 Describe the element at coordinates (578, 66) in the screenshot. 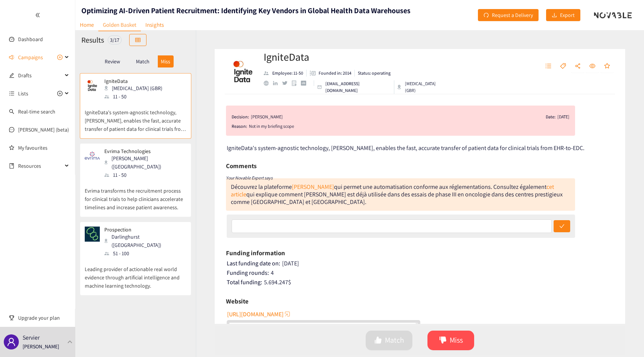

I see `span: share-alt` at that location.